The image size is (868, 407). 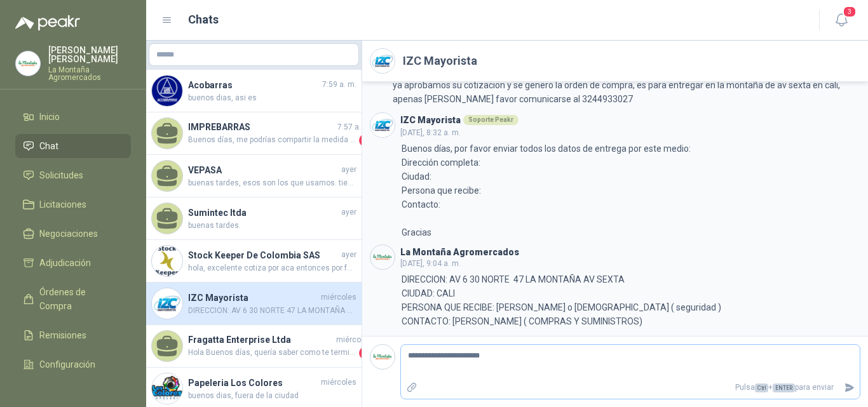 What do you see at coordinates (73, 365) in the screenshot?
I see `a: Configuración` at bounding box center [73, 365].